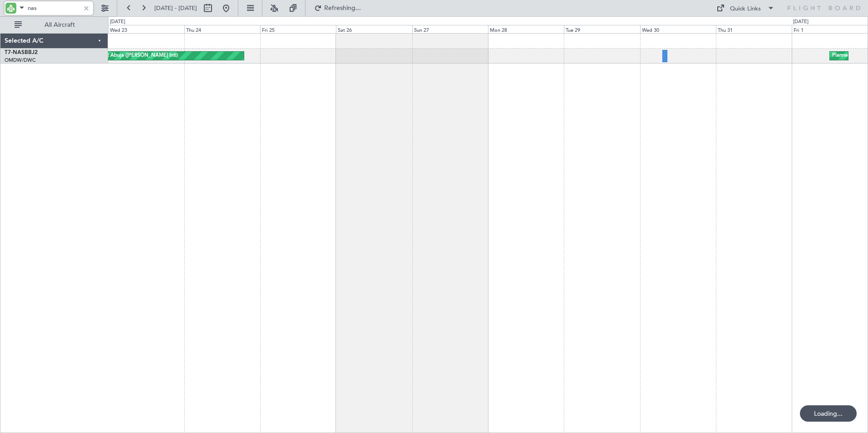  Describe the element at coordinates (59, 25) in the screenshot. I see `span: All Aircraft` at that location.